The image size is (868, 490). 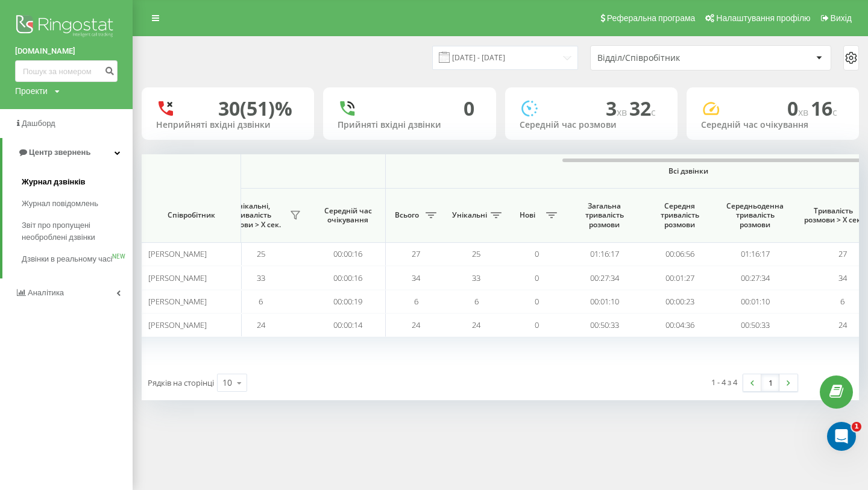 I want to click on td: 00:00:14, so click(x=348, y=325).